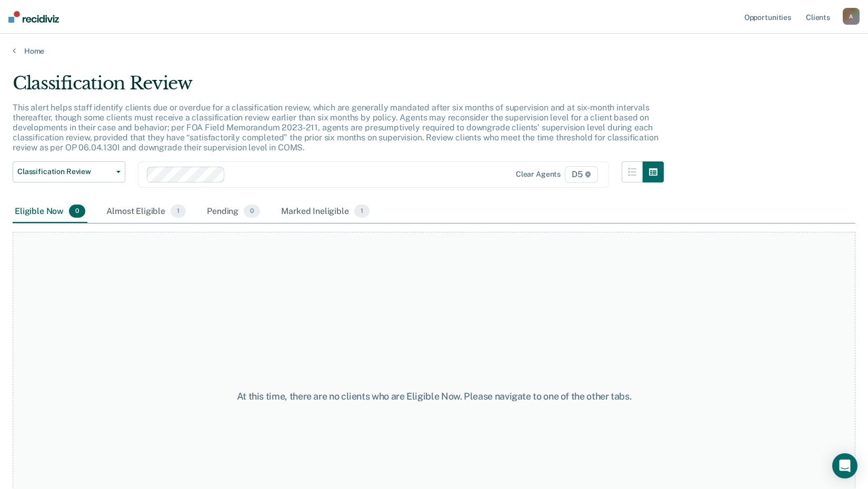  I want to click on div: A, so click(851, 16).